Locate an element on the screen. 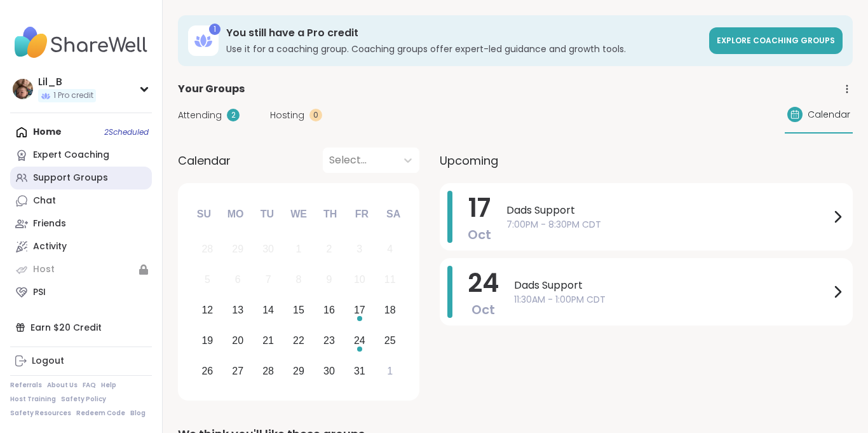 The width and height of the screenshot is (868, 433). div: 10 is located at coordinates (360, 279).